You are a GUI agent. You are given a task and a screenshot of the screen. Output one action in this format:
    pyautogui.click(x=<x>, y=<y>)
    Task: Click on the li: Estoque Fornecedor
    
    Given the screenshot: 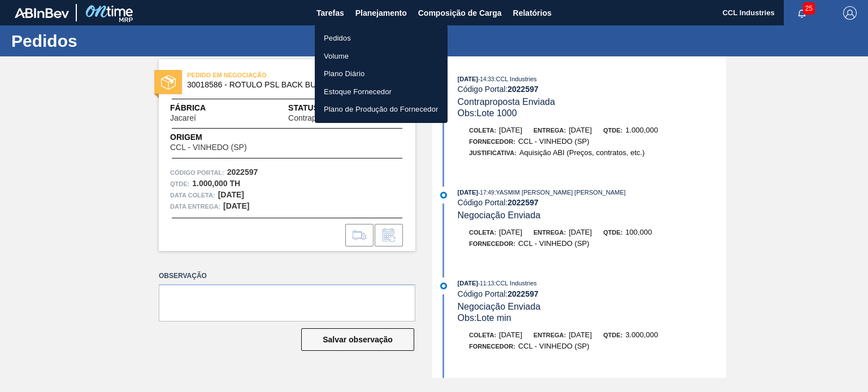 What is the action you would take?
    pyautogui.click(x=381, y=92)
    